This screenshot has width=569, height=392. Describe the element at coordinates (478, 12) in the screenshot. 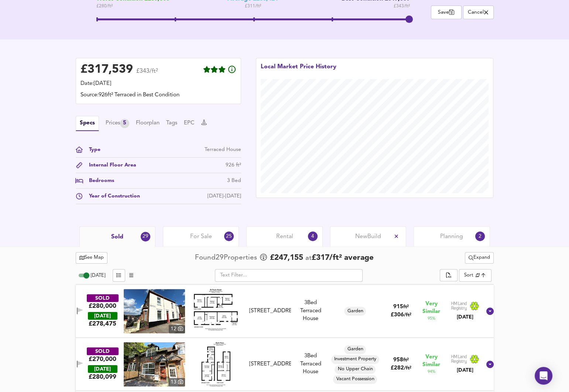

I see `span: Cancel` at that location.